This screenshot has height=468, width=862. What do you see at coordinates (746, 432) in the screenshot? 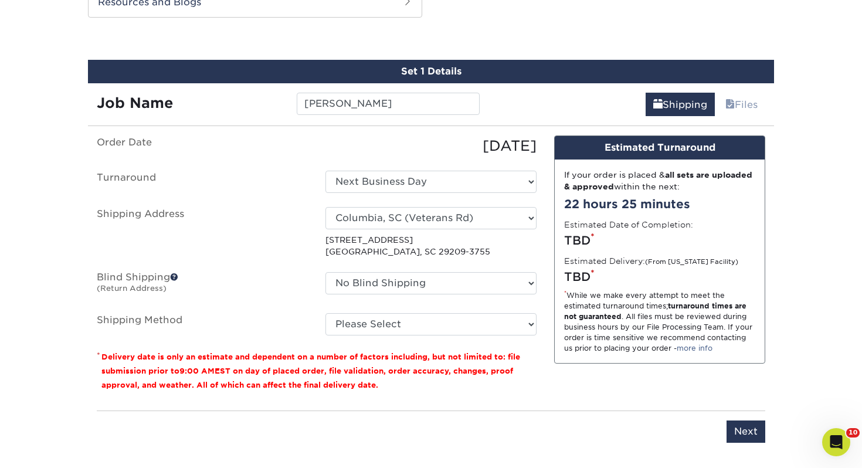
I see `input: Next` at bounding box center [746, 432].